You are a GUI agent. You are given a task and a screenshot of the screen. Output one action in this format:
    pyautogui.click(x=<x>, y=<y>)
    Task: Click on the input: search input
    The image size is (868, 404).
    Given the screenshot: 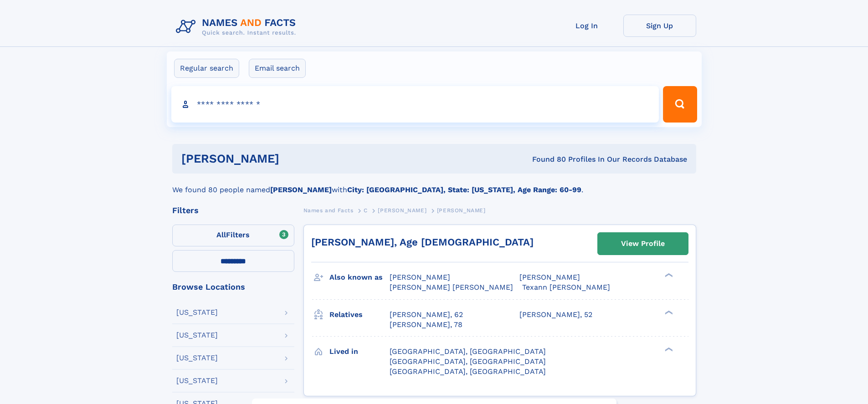 What is the action you would take?
    pyautogui.click(x=415, y=105)
    